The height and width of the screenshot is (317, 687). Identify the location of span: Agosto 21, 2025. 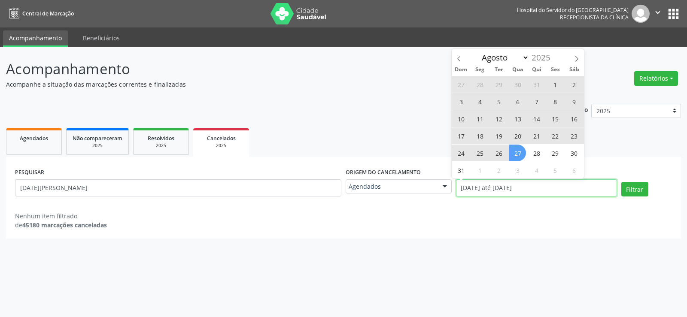
(536, 136).